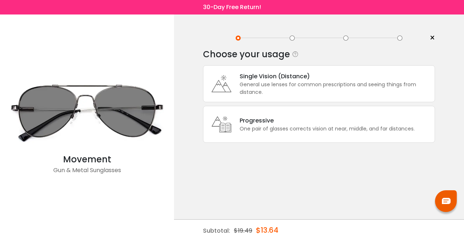 The height and width of the screenshot is (241, 464). I want to click on img: chat, so click(446, 201).